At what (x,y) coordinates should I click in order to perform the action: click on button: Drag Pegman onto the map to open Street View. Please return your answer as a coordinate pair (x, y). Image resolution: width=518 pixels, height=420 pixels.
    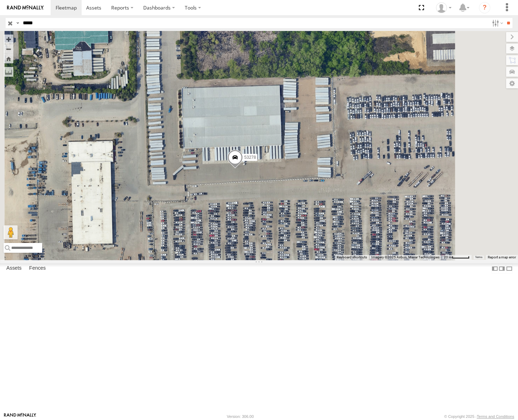
    Looking at the image, I should click on (11, 232).